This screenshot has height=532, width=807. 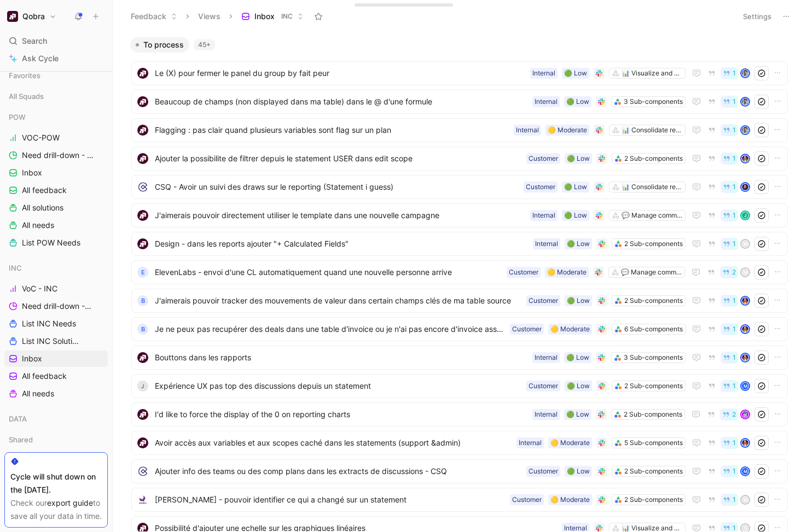 I want to click on span: Ajouter la possibilite de filtrer depuis le statement USER dans edit scope, so click(x=338, y=159).